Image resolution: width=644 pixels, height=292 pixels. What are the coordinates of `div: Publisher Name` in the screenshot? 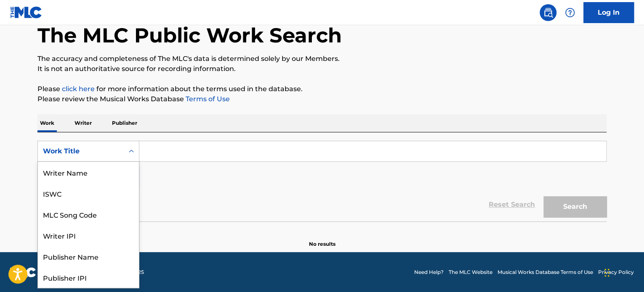 It's located at (88, 257).